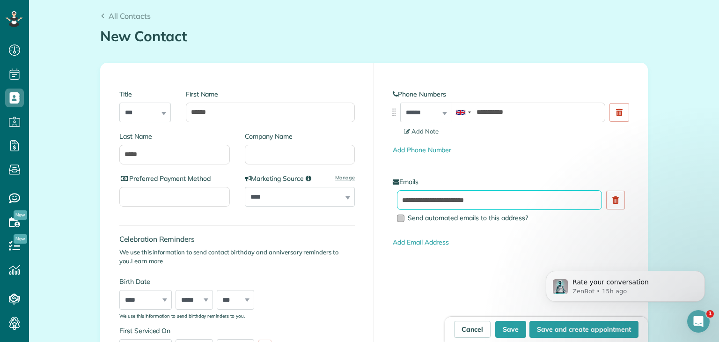 The height and width of the screenshot is (342, 719). What do you see at coordinates (511, 329) in the screenshot?
I see `button: Save` at bounding box center [511, 329].